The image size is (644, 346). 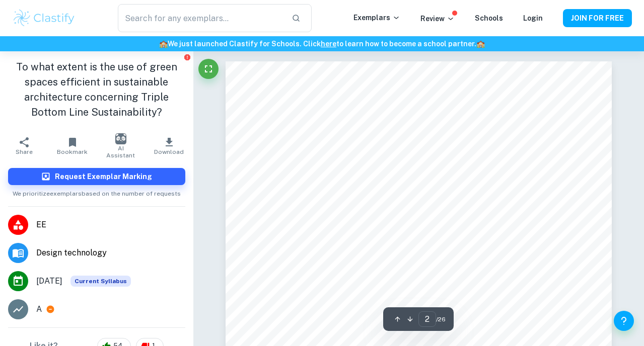 I want to click on p: A, so click(x=39, y=309).